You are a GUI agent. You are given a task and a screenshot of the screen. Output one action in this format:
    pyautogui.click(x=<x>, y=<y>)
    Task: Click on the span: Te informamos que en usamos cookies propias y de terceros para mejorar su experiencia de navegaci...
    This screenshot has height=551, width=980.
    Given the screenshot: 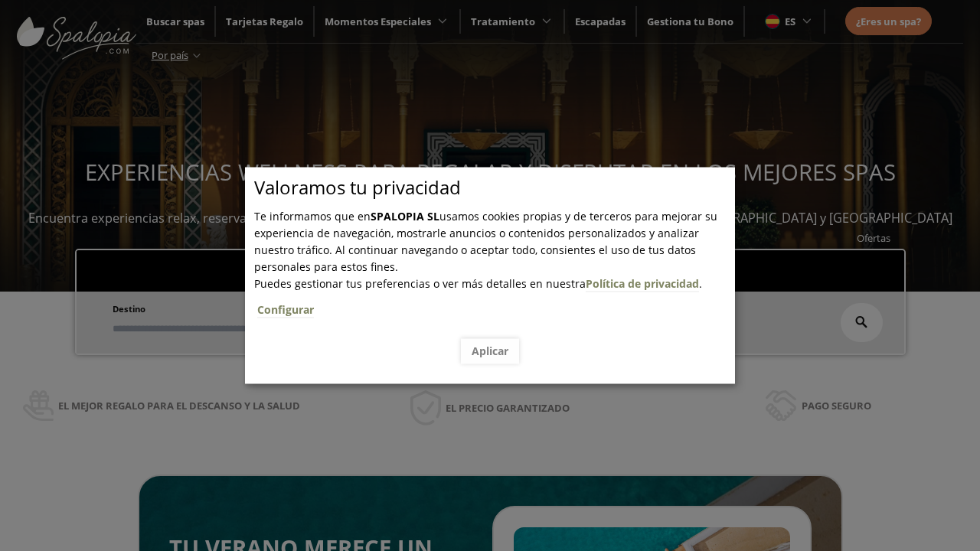 What is the action you would take?
    pyautogui.click(x=486, y=241)
    